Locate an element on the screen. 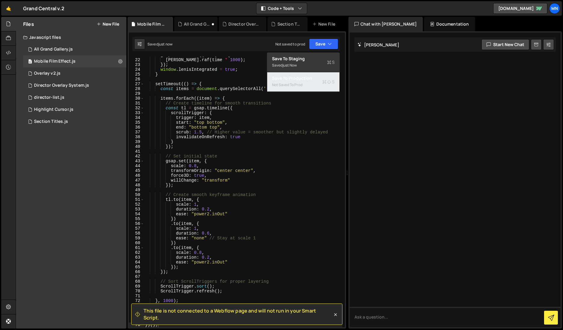 The image size is (563, 330). div: 42 is located at coordinates (136, 156).